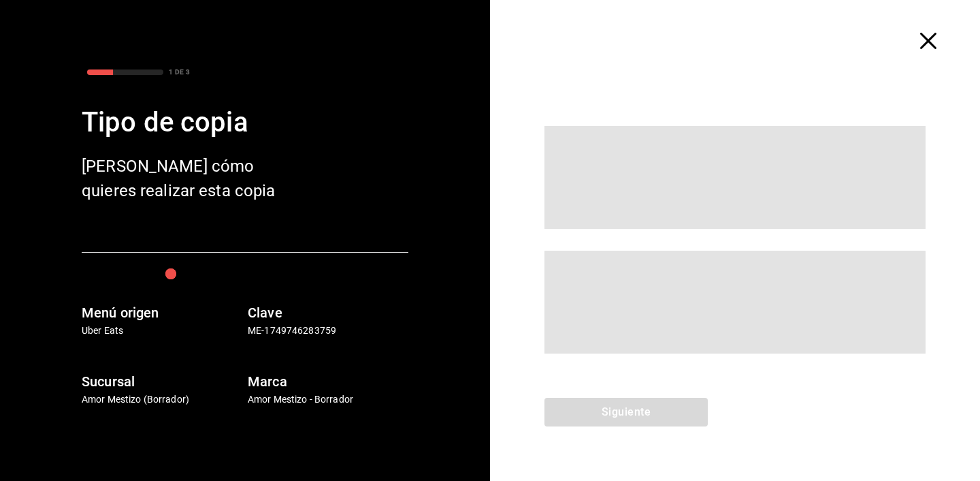 This screenshot has width=980, height=481. I want to click on div: 1 DE 3, so click(179, 72).